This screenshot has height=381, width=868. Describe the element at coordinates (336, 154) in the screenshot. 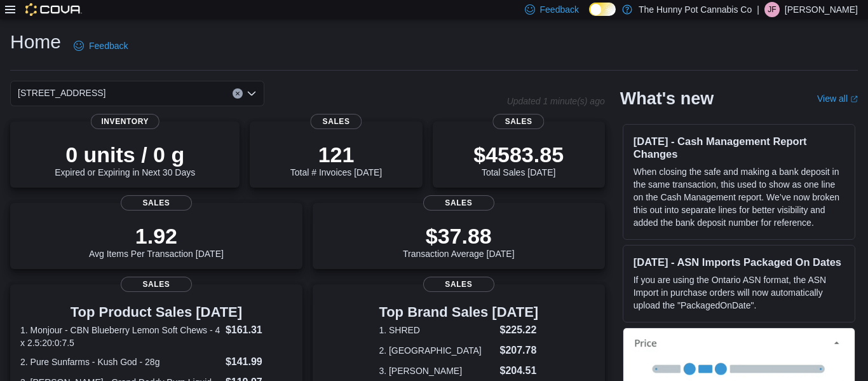

I see `p: 121` at that location.